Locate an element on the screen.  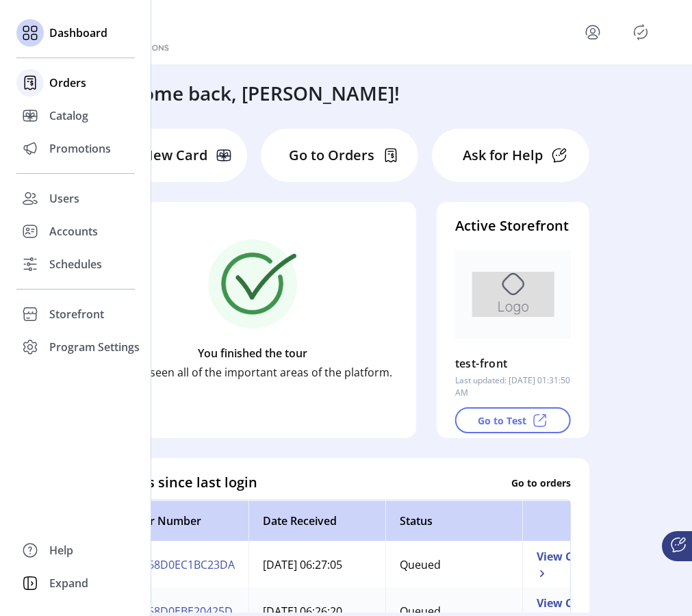
th: Order Number is located at coordinates (179, 521).